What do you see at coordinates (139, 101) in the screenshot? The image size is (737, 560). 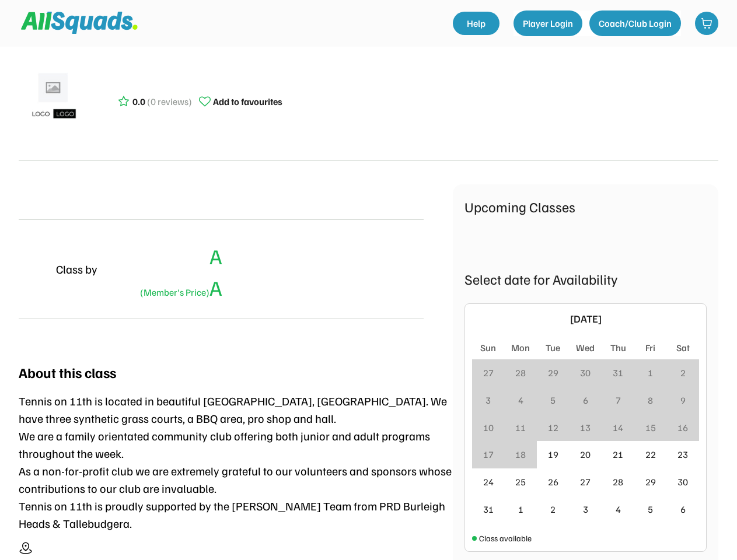 I see `div: 0.0` at bounding box center [139, 101].